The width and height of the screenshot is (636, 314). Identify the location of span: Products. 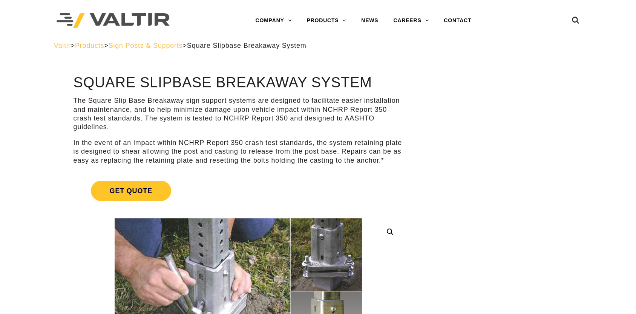
(89, 46).